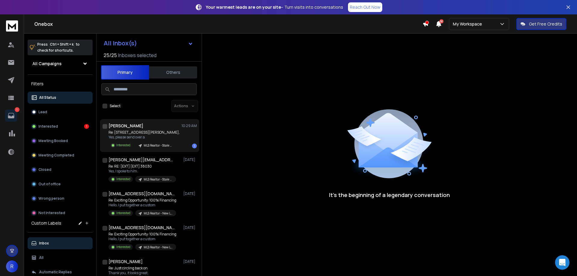  Describe the element at coordinates (60, 184) in the screenshot. I see `button: Out of office` at that location.